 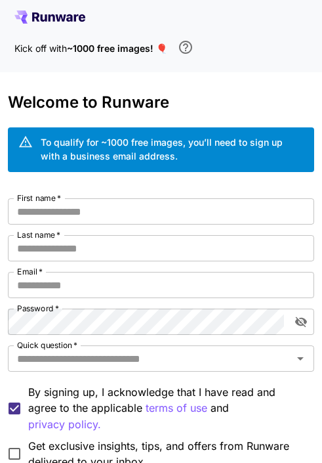 What do you see at coordinates (38, 308) in the screenshot?
I see `label: Password` at bounding box center [38, 308].